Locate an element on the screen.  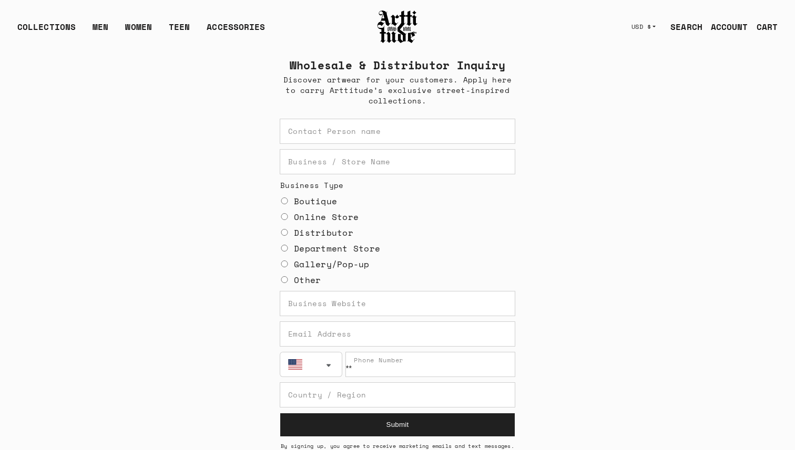
div: COLLECTIONS is located at coordinates (46, 31).